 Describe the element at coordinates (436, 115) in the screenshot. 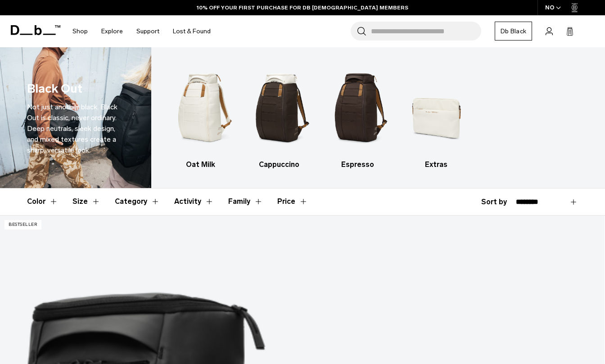

I see `a: Db Extras` at that location.